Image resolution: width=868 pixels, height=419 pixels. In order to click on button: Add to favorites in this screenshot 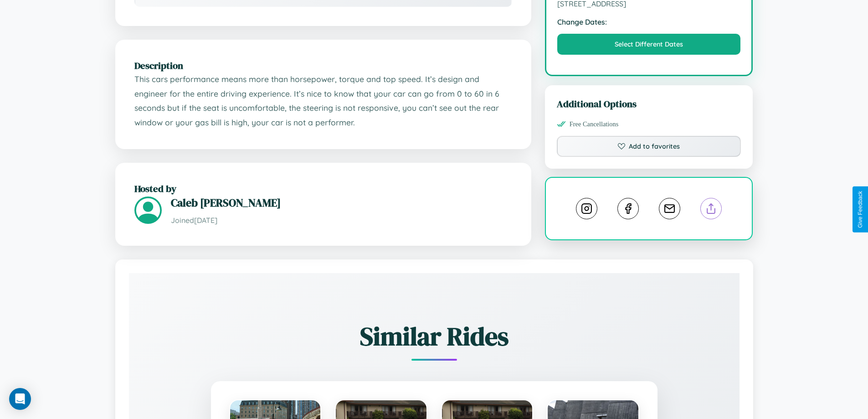, I will do `click(649, 146)`.